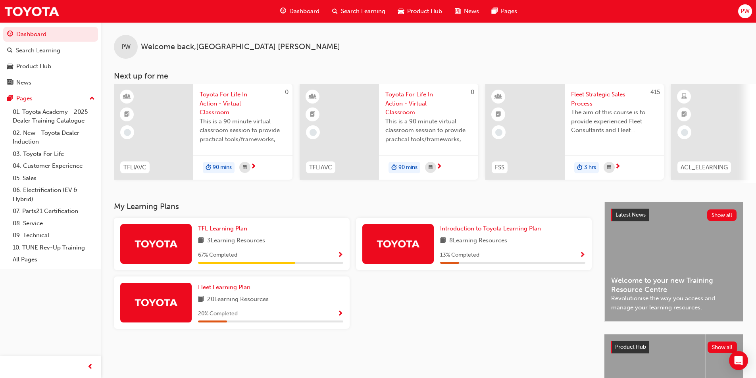 Image resolution: width=756 pixels, height=378 pixels. I want to click on a: 04. Customer Experience, so click(54, 166).